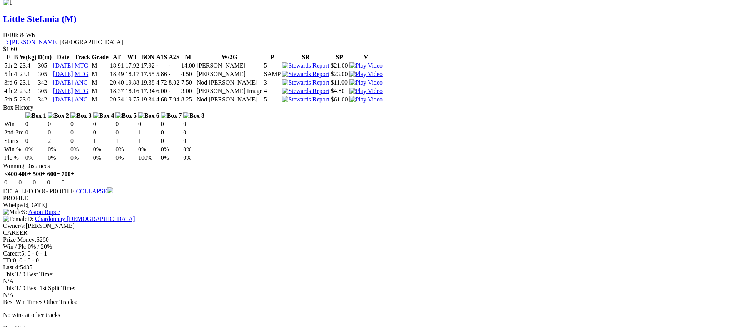 The width and height of the screenshot is (752, 327). I want to click on td: 23.0, so click(28, 100).